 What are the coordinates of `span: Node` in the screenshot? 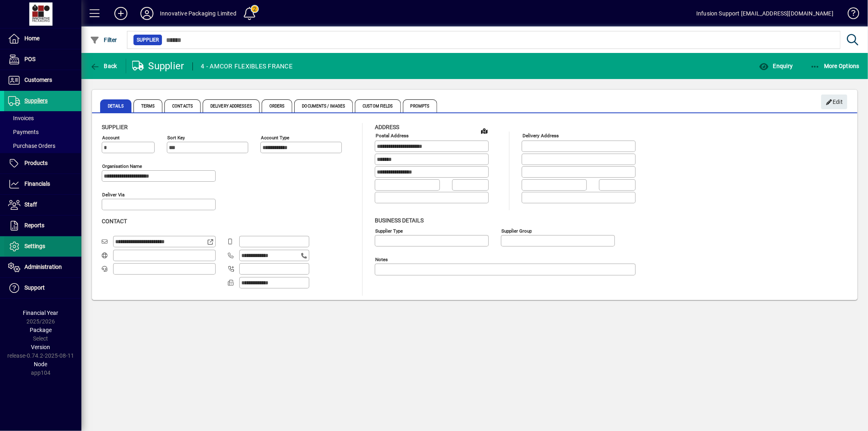 It's located at (41, 364).